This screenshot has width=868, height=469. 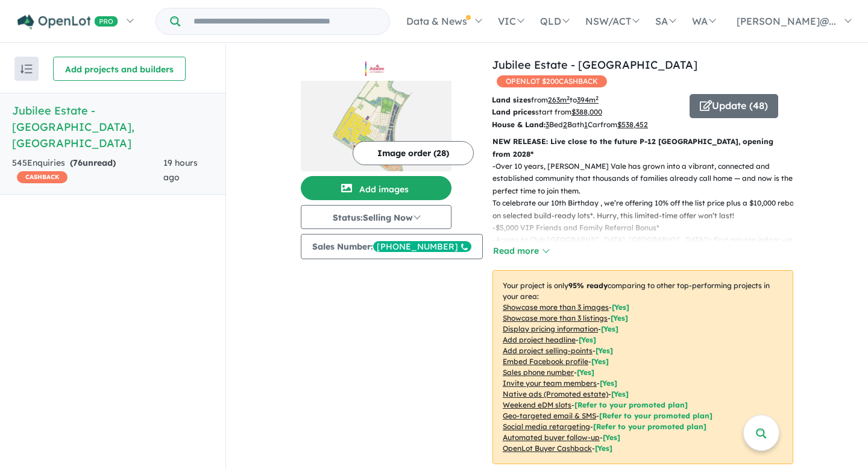 I want to click on u: Showcase more than 3 images, so click(x=556, y=307).